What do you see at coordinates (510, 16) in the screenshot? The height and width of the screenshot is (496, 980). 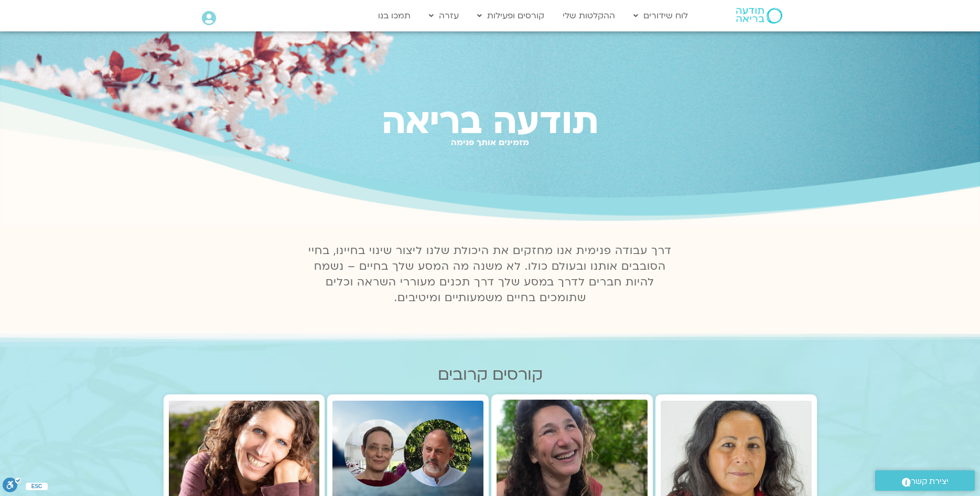 I see `a: קורסים ופעילות` at bounding box center [510, 16].